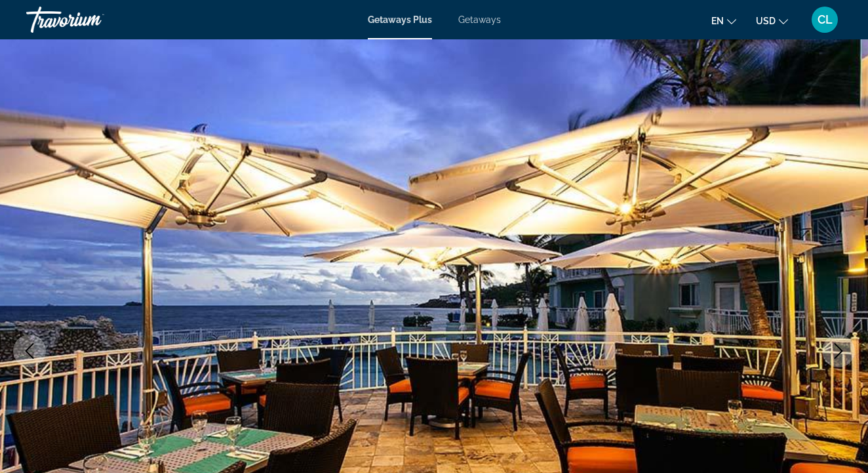 The image size is (868, 473). Describe the element at coordinates (480, 20) in the screenshot. I see `a: Getaways` at that location.